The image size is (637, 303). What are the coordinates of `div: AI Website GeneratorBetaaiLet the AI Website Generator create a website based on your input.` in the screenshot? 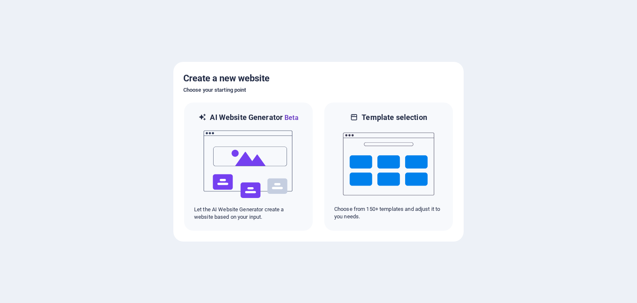 It's located at (248, 166).